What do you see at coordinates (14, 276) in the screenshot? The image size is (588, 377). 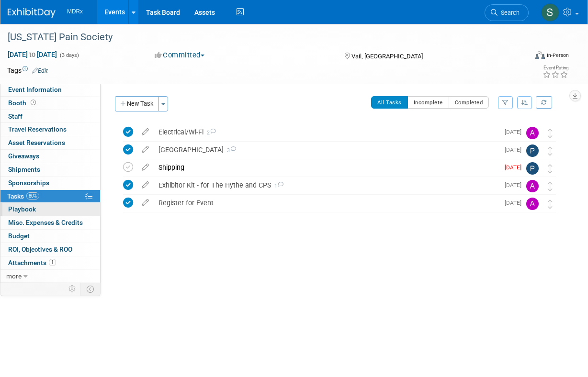 I see `span: more` at bounding box center [14, 276].